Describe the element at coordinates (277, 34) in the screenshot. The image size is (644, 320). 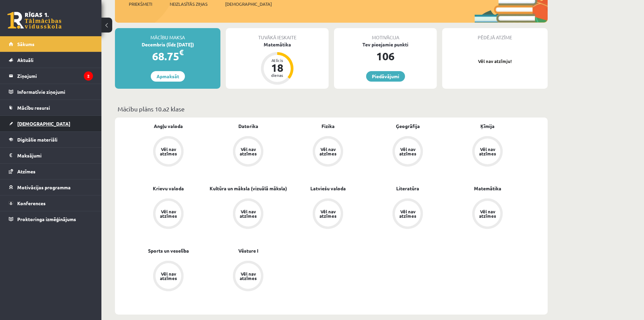
I see `div: Tuvākā ieskaite` at that location.